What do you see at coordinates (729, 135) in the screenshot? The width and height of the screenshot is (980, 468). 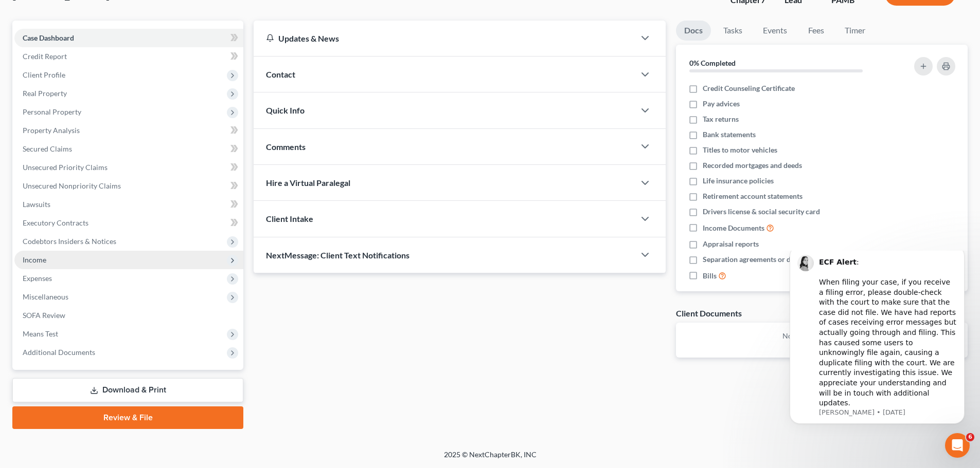 I see `span: Bank statements` at bounding box center [729, 135].